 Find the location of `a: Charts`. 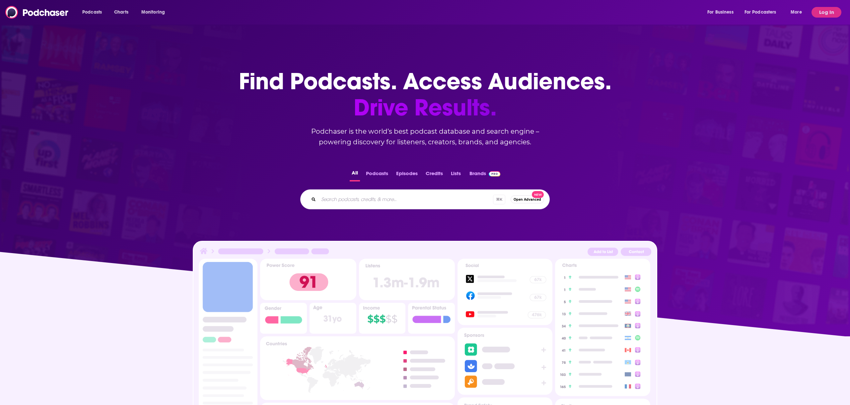

a: Charts is located at coordinates (121, 12).